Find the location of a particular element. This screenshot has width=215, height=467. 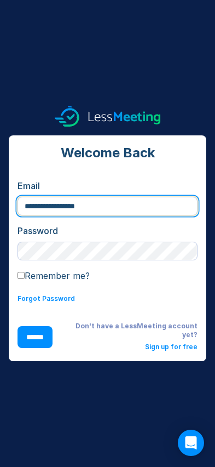

div: Password is located at coordinates (107, 231).